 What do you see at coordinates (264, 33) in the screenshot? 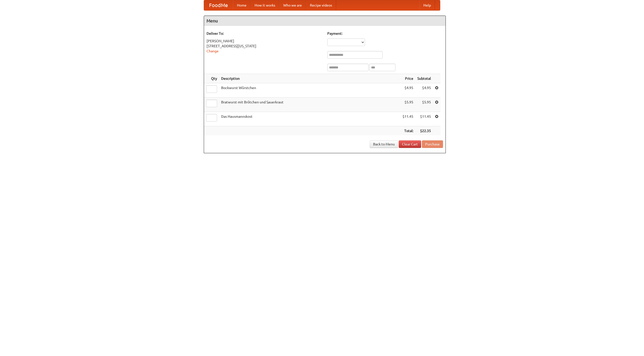
I see `h5: Deliver To:` at bounding box center [264, 33].